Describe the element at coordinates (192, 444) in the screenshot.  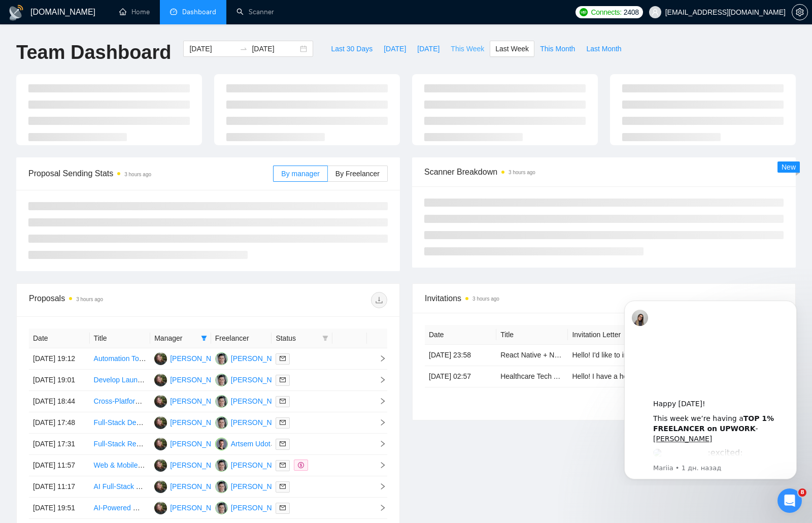
I see `a: Full-Stack React Native Developer for AI-Powered Mobile App` at that location.